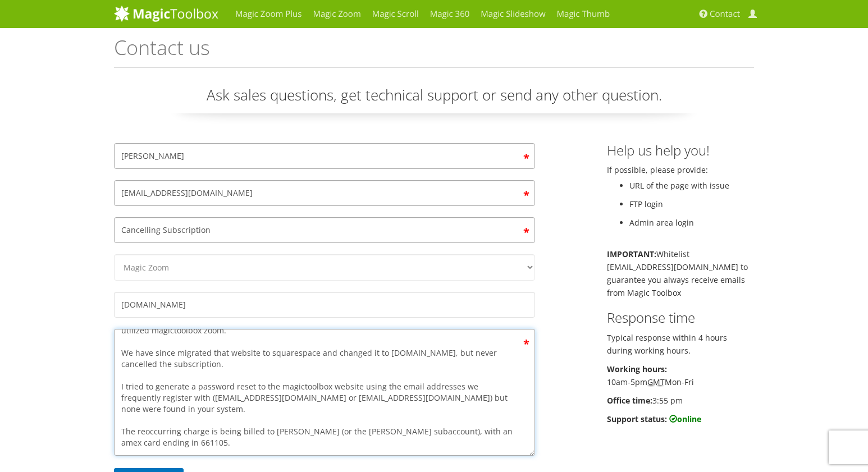 Image resolution: width=868 pixels, height=472 pixels. I want to click on b: Support status:, so click(637, 419).